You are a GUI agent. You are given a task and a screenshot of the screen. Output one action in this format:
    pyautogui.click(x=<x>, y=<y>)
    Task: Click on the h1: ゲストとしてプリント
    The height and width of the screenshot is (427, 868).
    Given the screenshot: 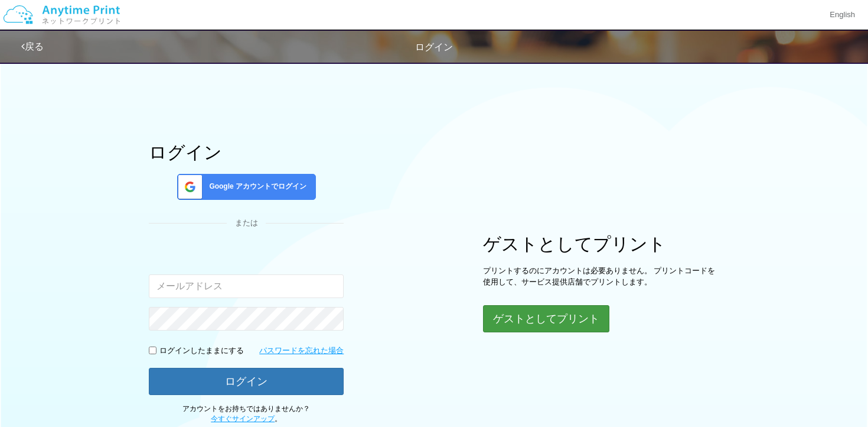 What is the action you would take?
    pyautogui.click(x=601, y=243)
    